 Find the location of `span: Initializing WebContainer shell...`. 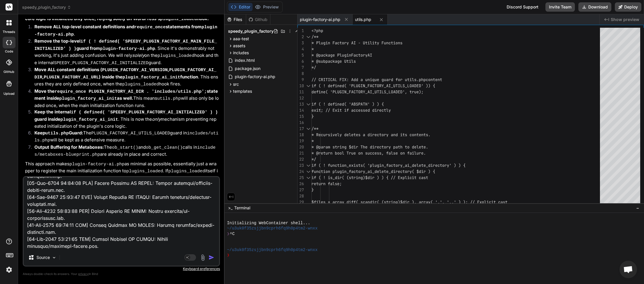

span: Initializing WebContainer shell... is located at coordinates (268, 223).